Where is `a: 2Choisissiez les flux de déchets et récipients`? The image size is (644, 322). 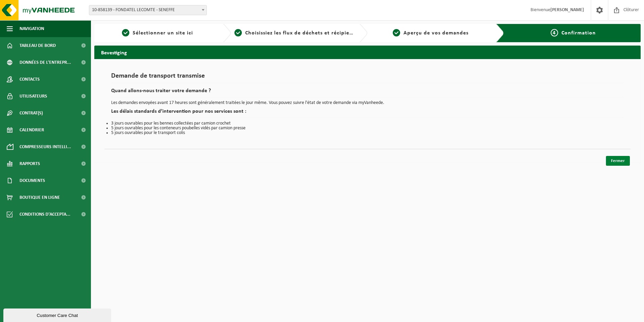
a: 2Choisissiez les flux de déchets et récipients is located at coordinates (295, 33).